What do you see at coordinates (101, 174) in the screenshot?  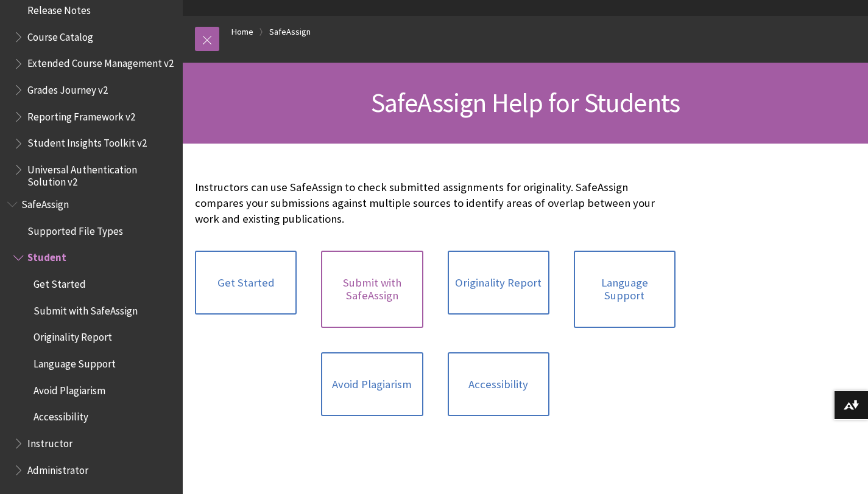 I see `span: Universal Authentication Solution v2` at bounding box center [101, 174].